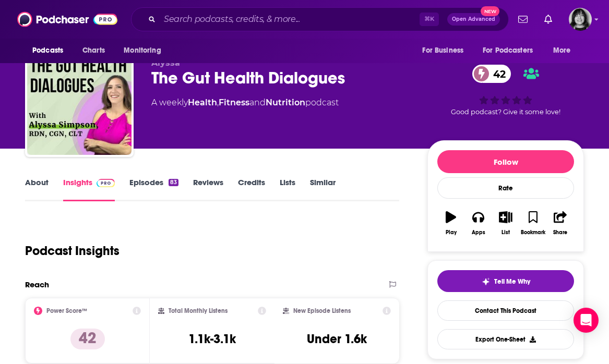 The width and height of the screenshot is (609, 364). I want to click on a: Episodes83, so click(154, 190).